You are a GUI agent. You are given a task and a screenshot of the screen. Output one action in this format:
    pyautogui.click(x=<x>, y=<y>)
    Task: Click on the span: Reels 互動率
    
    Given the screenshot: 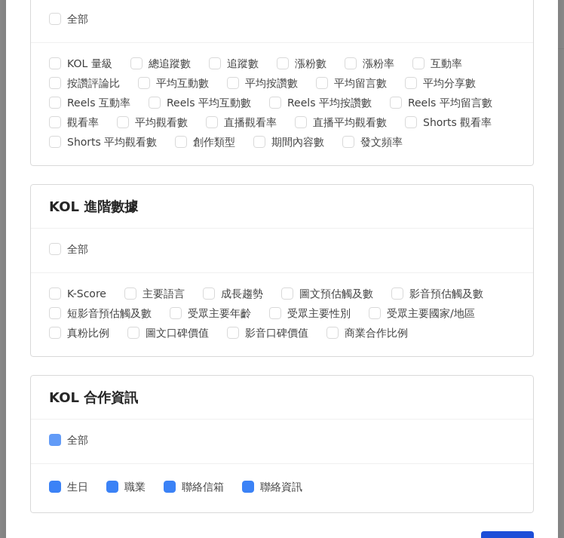 What is the action you would take?
    pyautogui.click(x=99, y=103)
    